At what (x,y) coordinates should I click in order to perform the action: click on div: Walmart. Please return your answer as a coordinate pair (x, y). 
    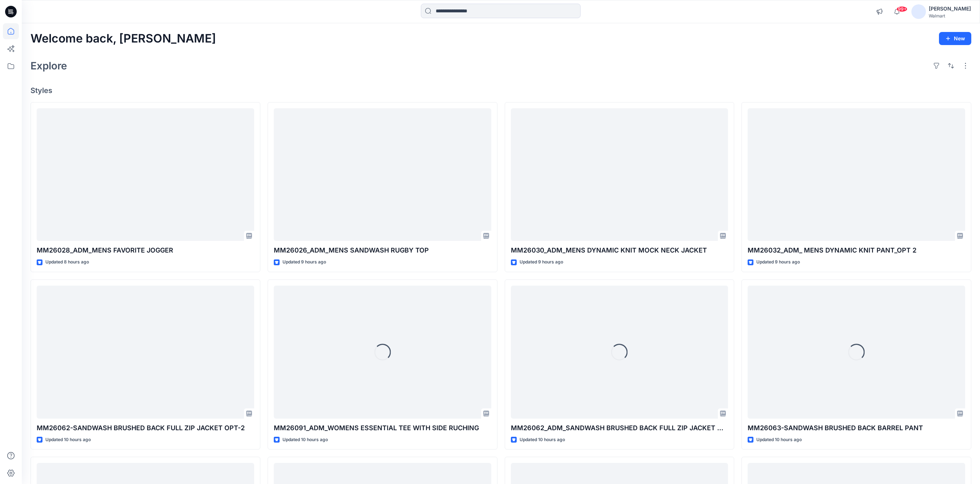
    Looking at the image, I should click on (950, 16).